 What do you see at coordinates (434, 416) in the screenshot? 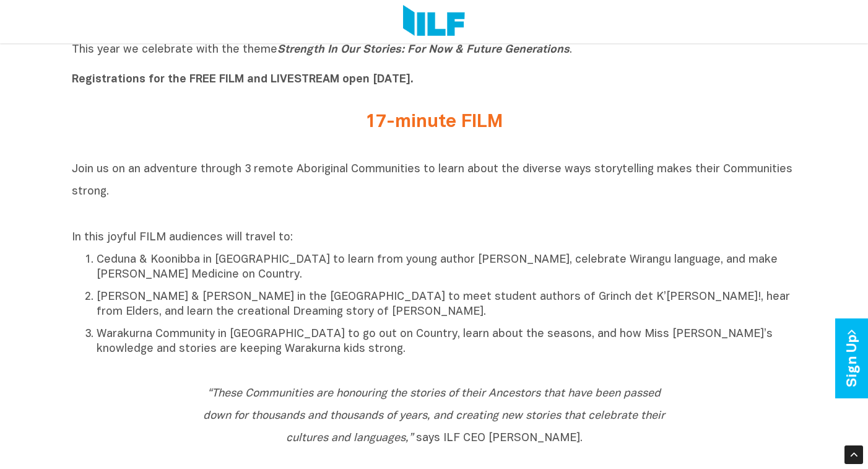
I see `i: “These Communities are honouring the stories of their Ancestors that have been passed down for th...` at bounding box center [434, 416].